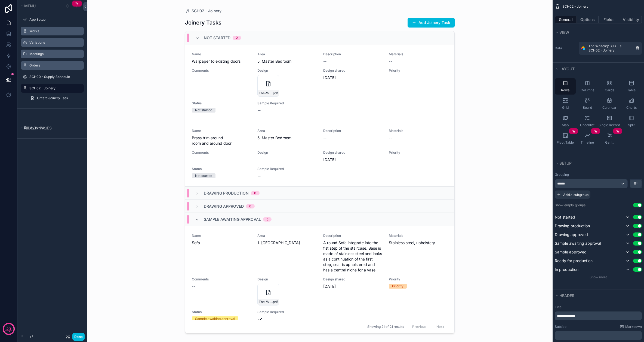 This screenshot has height=342, width=644. What do you see at coordinates (587, 104) in the screenshot?
I see `button: Board` at bounding box center [587, 104].